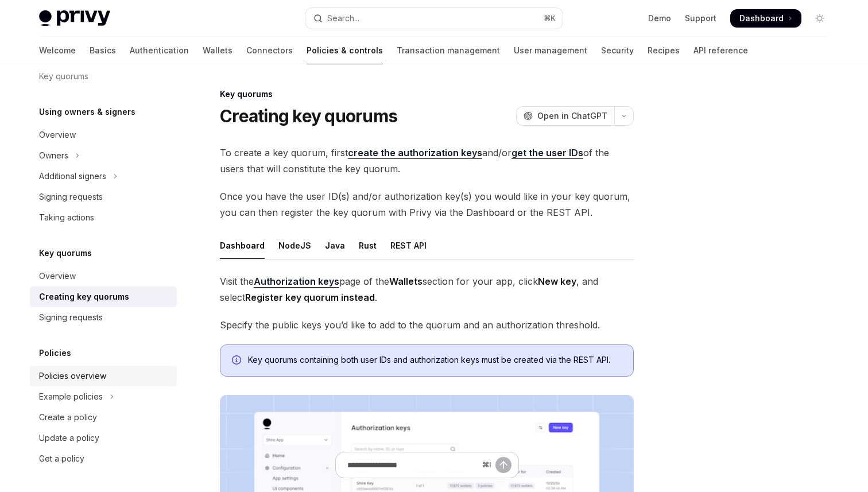  What do you see at coordinates (412, 465) in the screenshot?
I see `input: Ask a question...` at bounding box center [412, 465].